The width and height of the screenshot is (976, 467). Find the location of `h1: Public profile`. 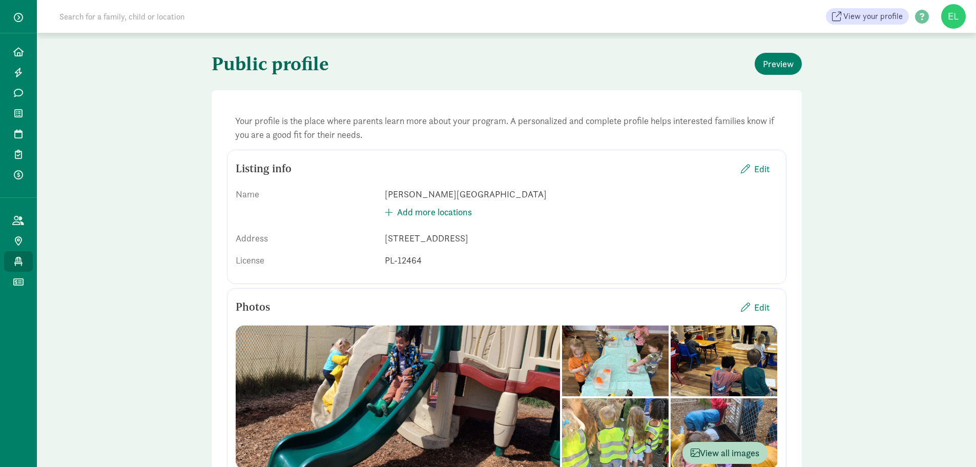

h1: Public profile is located at coordinates (358, 64).